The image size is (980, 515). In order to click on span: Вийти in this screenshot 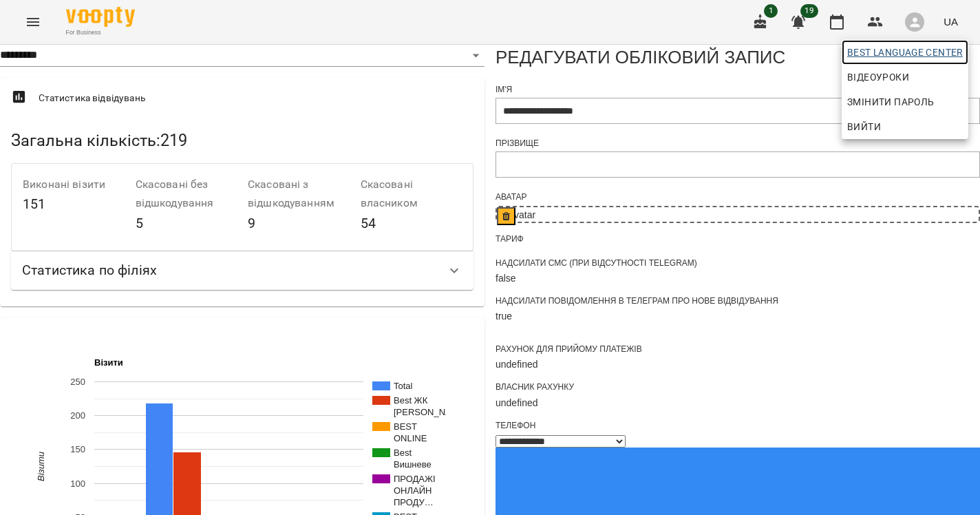, I will do `click(863, 127)`.